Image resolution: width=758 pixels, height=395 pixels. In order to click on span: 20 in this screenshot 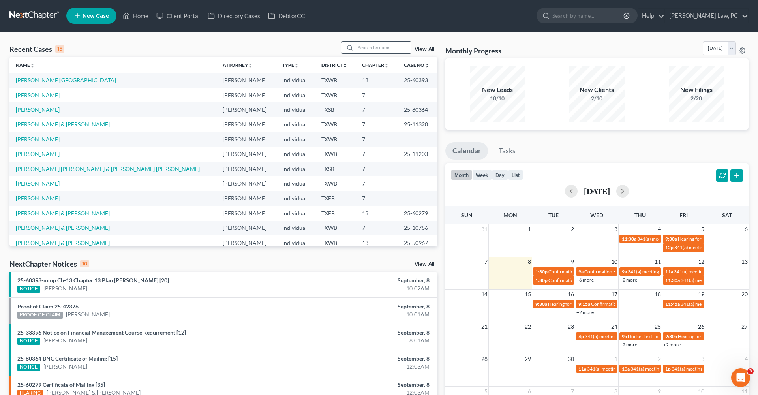, I will do `click(744, 294)`.